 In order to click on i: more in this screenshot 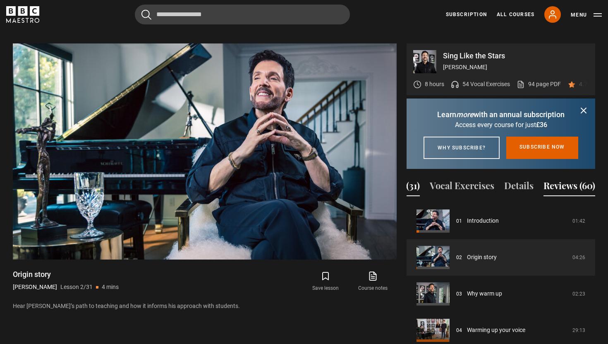, I will do `click(465, 114)`.